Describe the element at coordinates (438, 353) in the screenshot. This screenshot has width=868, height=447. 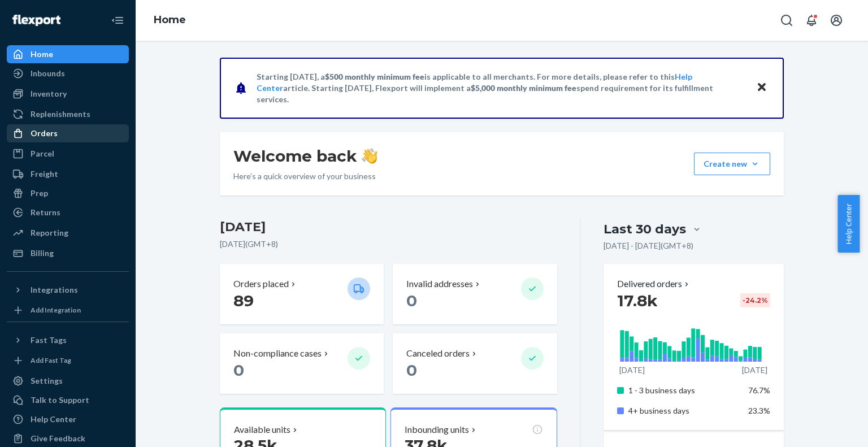
I see `p: Canceled orders` at that location.